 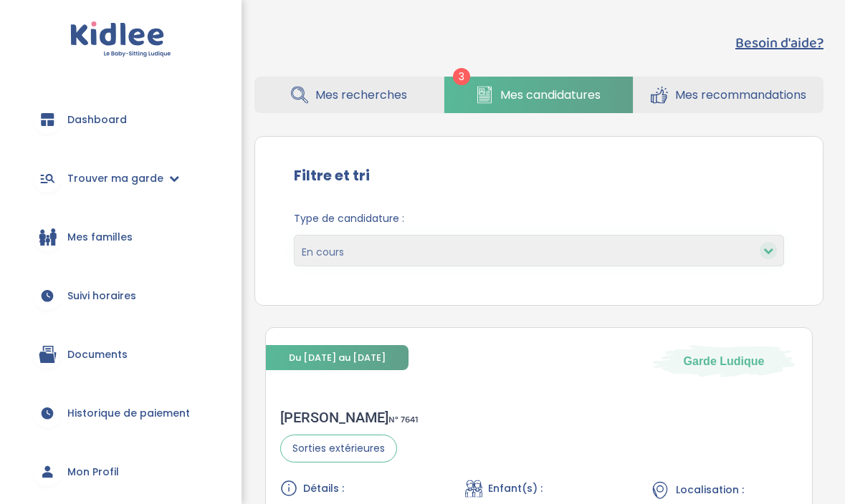 I want to click on span: Sorties extérieures, so click(x=338, y=448).